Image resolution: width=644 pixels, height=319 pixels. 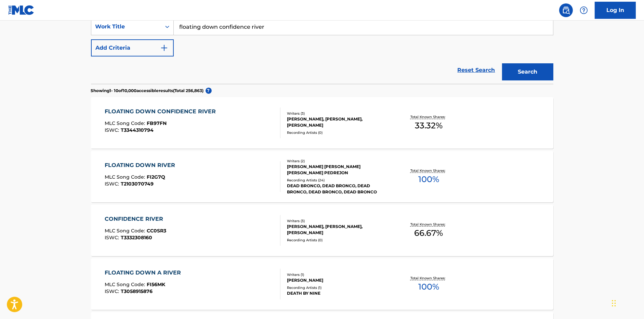 I want to click on a: Reset Search, so click(x=476, y=70).